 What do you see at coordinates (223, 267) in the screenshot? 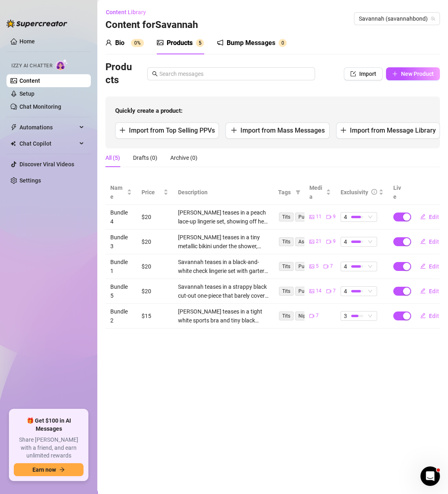
I see `div: Savannah teases in a black-and-white check lingerie set with garter straps and thigh-high stockin...` at bounding box center [223, 267].